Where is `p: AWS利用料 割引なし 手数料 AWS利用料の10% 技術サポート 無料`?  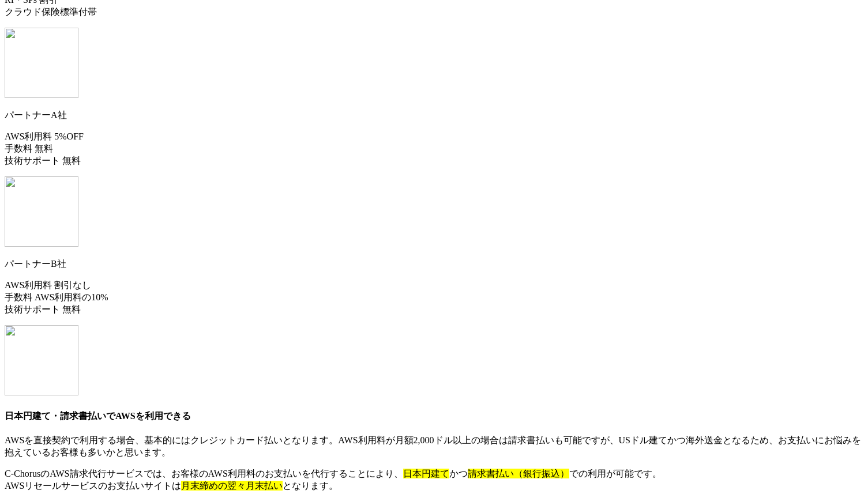 p: AWS利用料 割引なし 手数料 AWS利用料の10% 技術サポート 無料 is located at coordinates (434, 298).